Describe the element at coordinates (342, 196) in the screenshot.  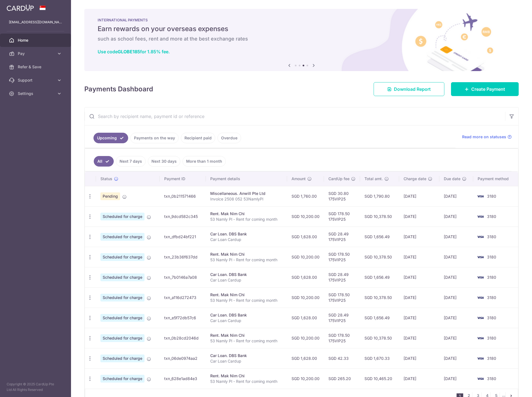
I see `td: SGD 30.80 175VIP25` at that location.